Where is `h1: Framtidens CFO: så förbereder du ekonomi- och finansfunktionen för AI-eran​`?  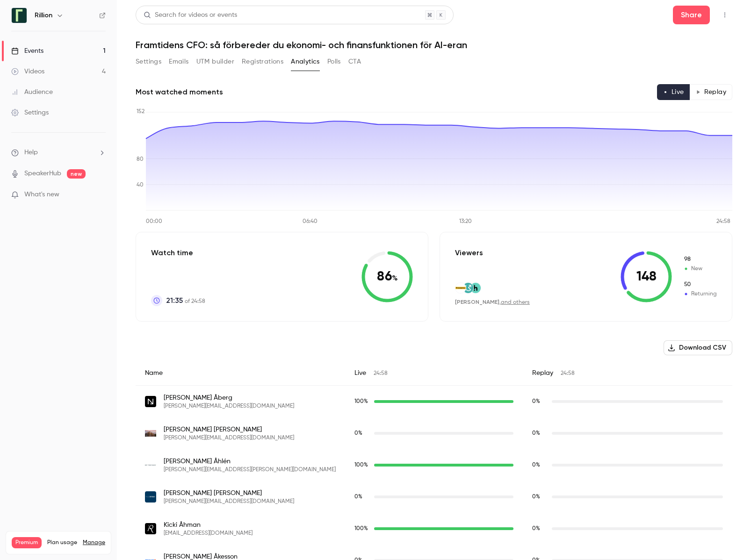 h1: Framtidens CFO: så förbereder du ekonomi- och finansfunktionen för AI-eran​ is located at coordinates (434, 45).